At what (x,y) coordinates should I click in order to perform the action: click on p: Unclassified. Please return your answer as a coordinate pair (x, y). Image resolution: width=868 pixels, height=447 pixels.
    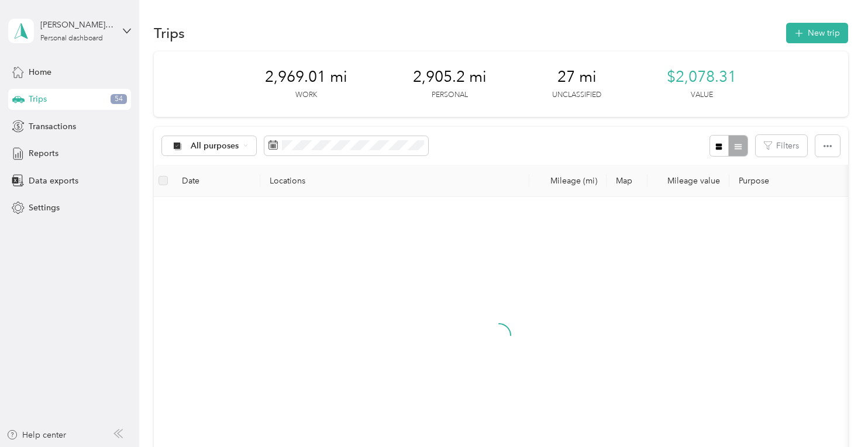
    Looking at the image, I should click on (577, 95).